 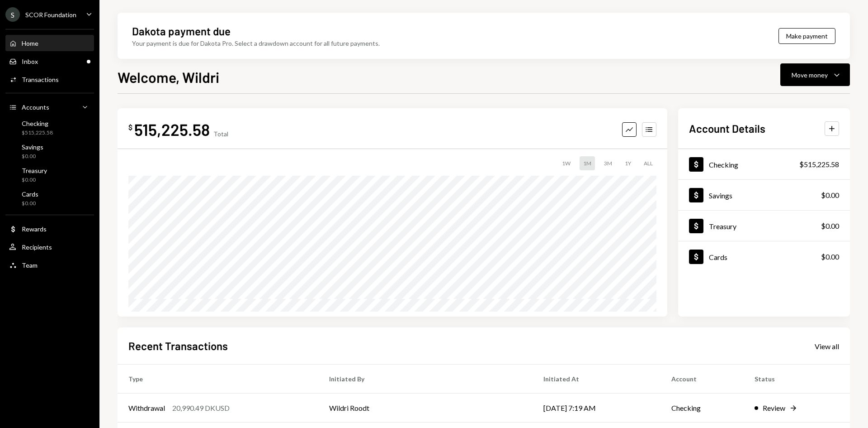 What do you see at coordinates (37, 247) in the screenshot?
I see `div: Recipients` at bounding box center [37, 247].